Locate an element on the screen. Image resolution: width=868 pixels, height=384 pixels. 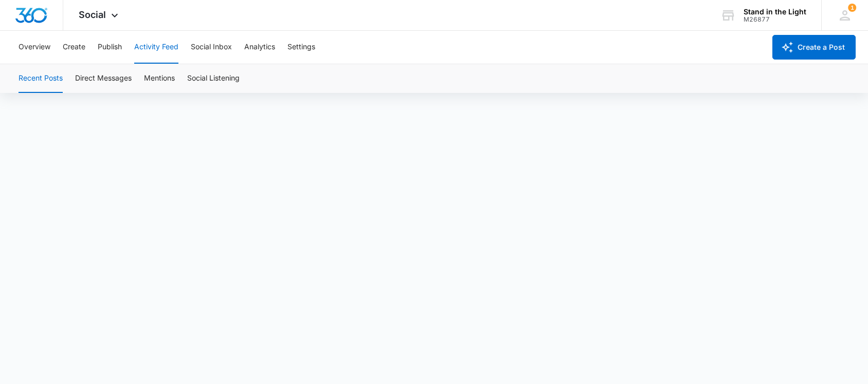
button: Mentions is located at coordinates (159, 79).